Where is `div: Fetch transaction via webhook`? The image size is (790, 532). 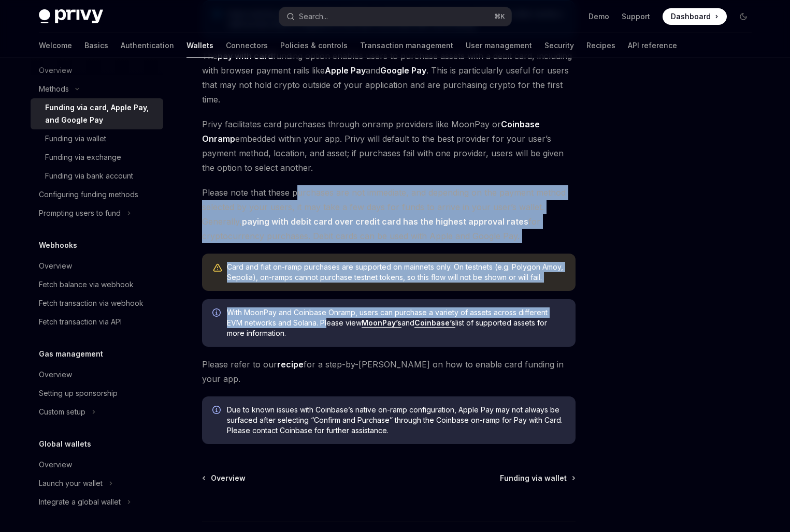 div: Fetch transaction via webhook is located at coordinates (91, 304).